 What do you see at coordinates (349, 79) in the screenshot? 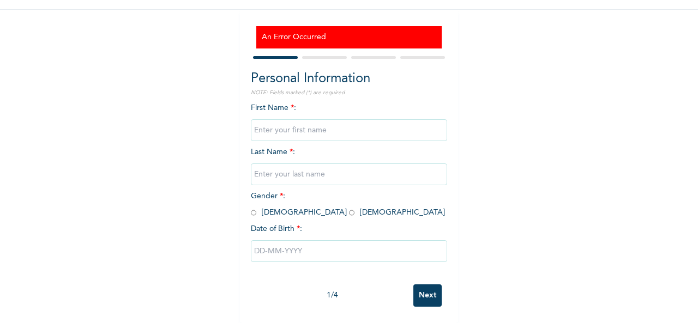
I see `h2: Personal Information` at bounding box center [349, 79].